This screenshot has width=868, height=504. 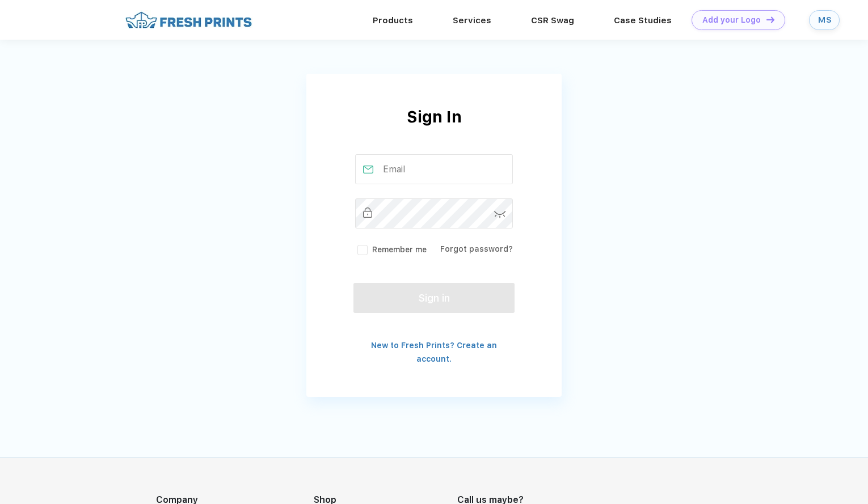 I want to click on a: Products, so click(x=393, y=20).